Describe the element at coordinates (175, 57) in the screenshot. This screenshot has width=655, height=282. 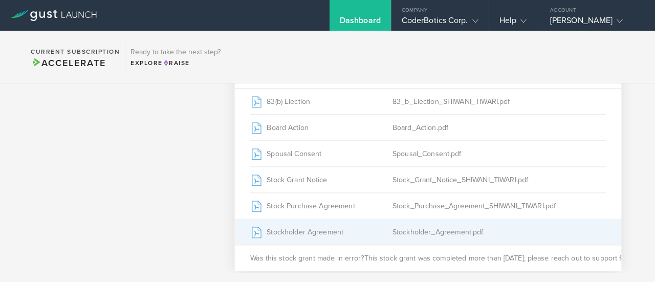
I see `div: Ready to take the next step?ExploreRaise` at that location.